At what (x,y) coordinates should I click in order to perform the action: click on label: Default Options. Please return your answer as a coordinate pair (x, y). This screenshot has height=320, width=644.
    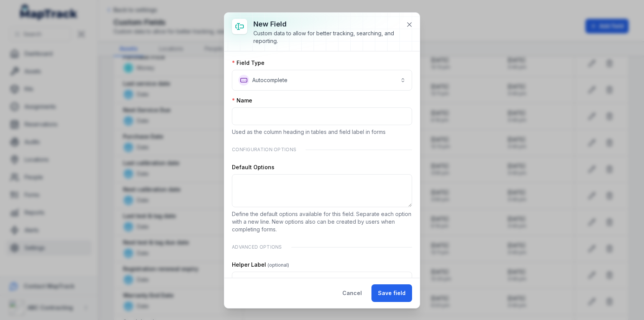
    Looking at the image, I should click on (253, 167).